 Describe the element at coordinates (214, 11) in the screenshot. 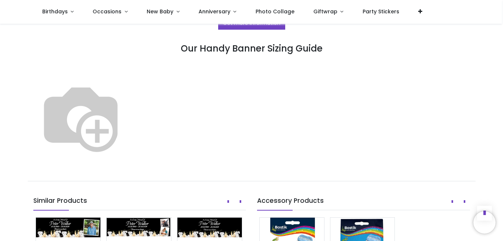

I see `span: Anniversary` at that location.